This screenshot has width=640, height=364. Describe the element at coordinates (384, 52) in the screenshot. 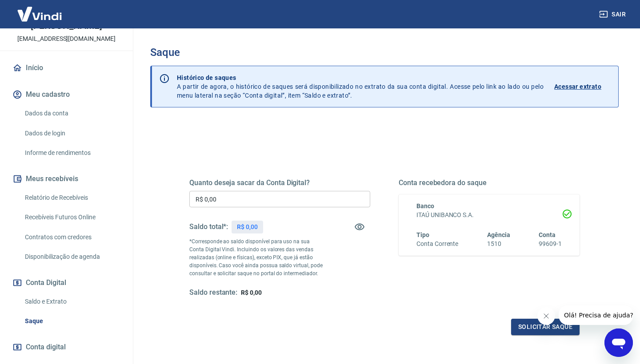

I see `h3: Saque` at that location.